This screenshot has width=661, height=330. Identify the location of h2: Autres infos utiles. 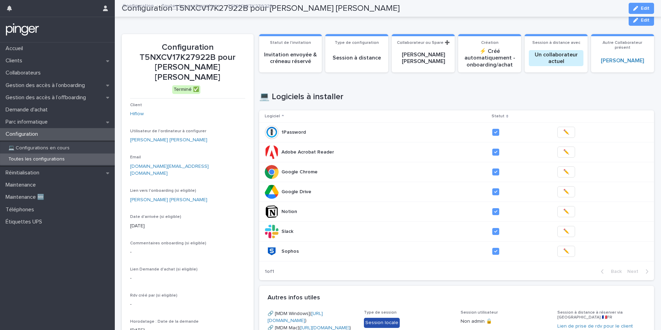
(293, 298).